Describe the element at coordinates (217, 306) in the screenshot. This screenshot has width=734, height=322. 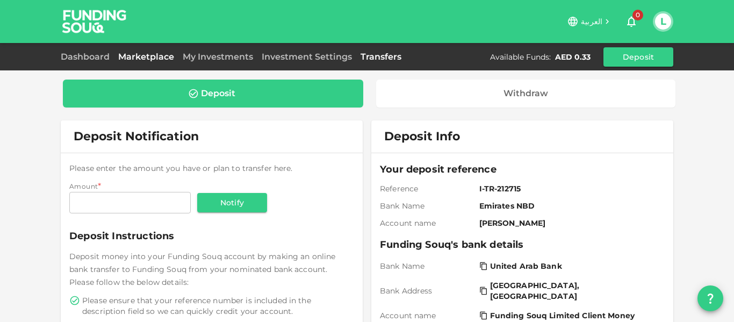
I see `span: Please ensure that your reference number is included in the description field so we can quickly c...` at that location.